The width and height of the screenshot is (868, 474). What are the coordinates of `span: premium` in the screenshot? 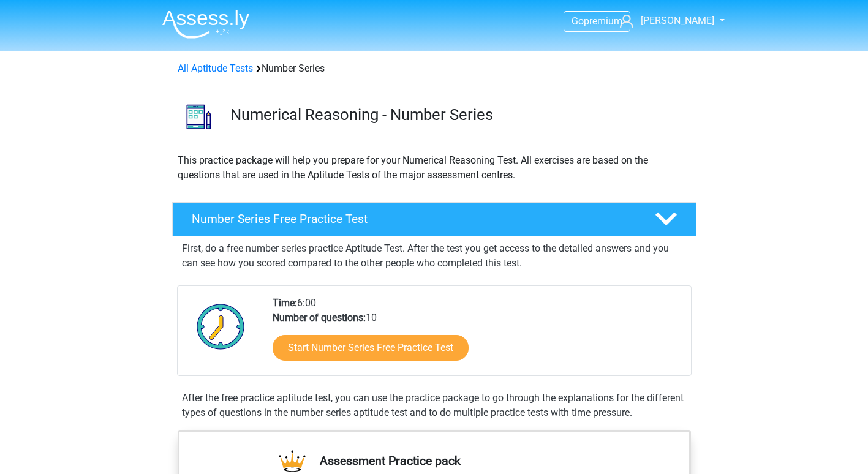 It's located at (603, 21).